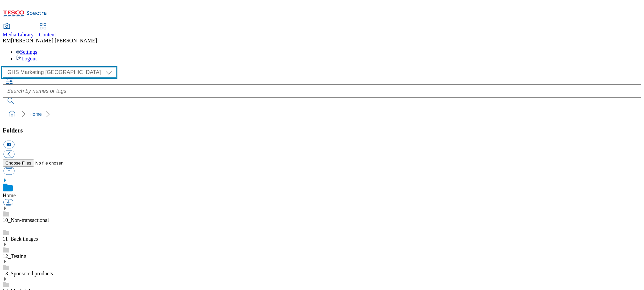 The height and width of the screenshot is (290, 644). Describe the element at coordinates (322, 130) in the screenshot. I see `h3: Folders` at that location.